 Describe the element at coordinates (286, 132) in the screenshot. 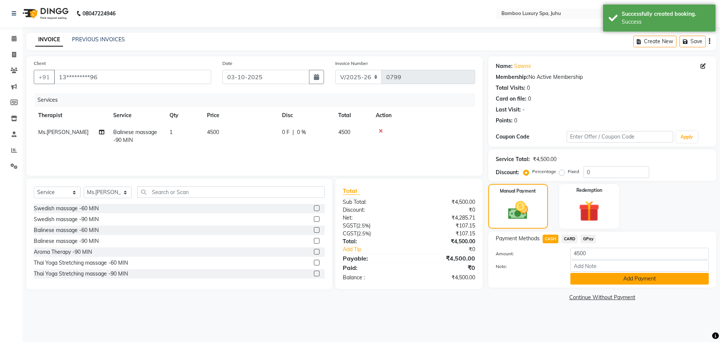

I see `span: 0 F` at that location.